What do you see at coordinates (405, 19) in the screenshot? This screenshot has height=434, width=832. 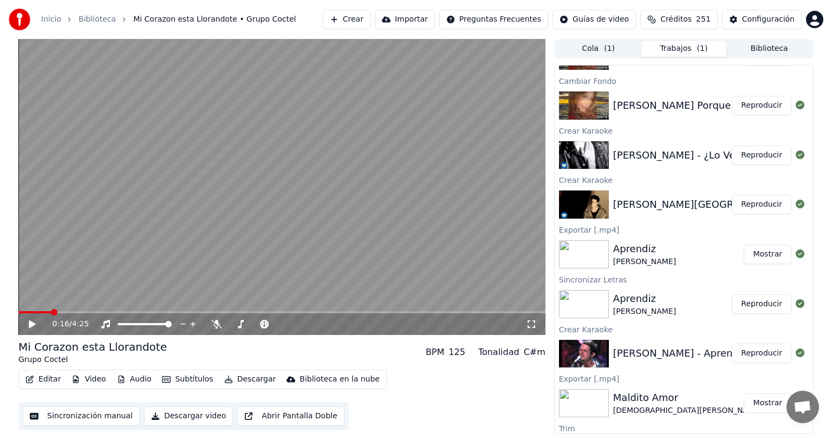 I see `button: Importar` at bounding box center [405, 19].